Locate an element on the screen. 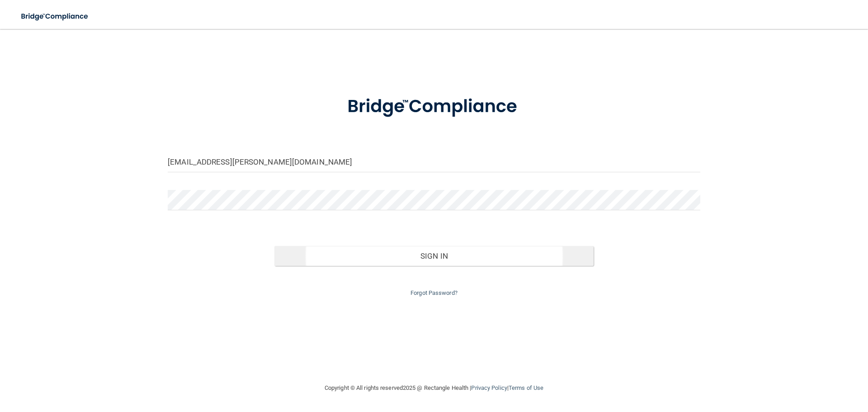 The width and height of the screenshot is (868, 412). a: Privacy Policy is located at coordinates (489, 388).